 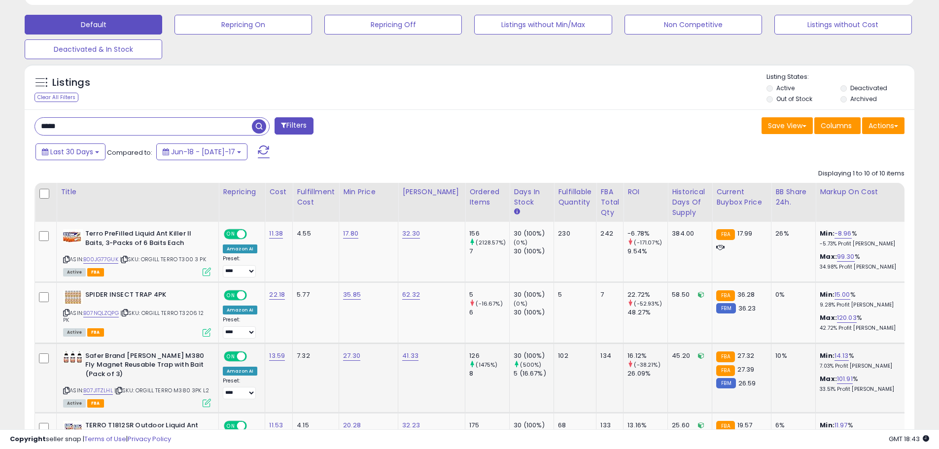 I want to click on a: B07J1TZLHL, so click(x=98, y=390).